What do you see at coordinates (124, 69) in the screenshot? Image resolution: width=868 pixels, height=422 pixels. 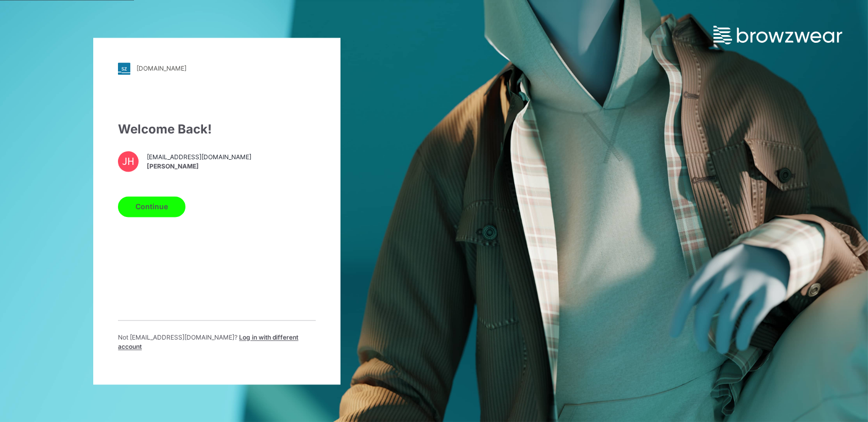 I see `img: stylezone-logo.562084cfcfab977791bfbf7441f1a819.svg` at bounding box center [124, 69].